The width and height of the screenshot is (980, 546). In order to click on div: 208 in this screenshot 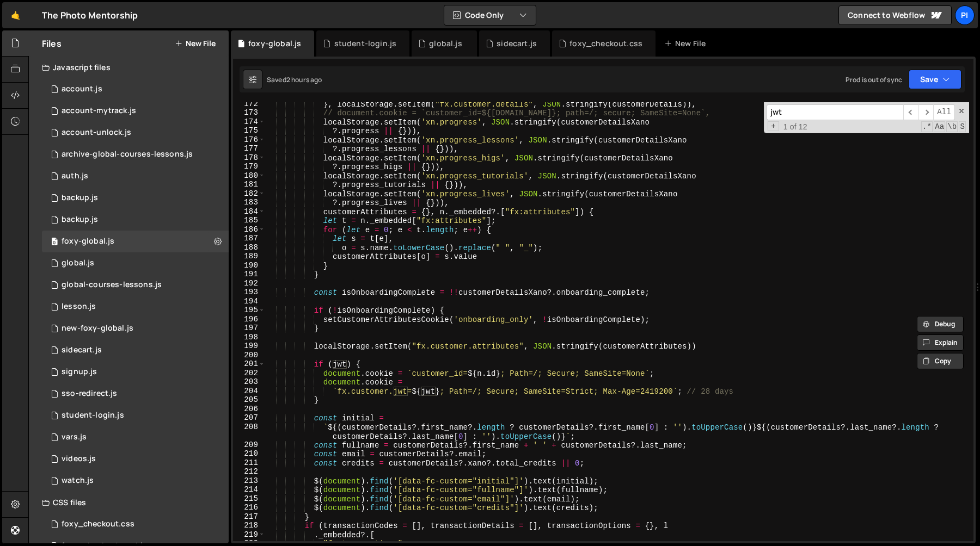, I will do `click(249, 432)`.